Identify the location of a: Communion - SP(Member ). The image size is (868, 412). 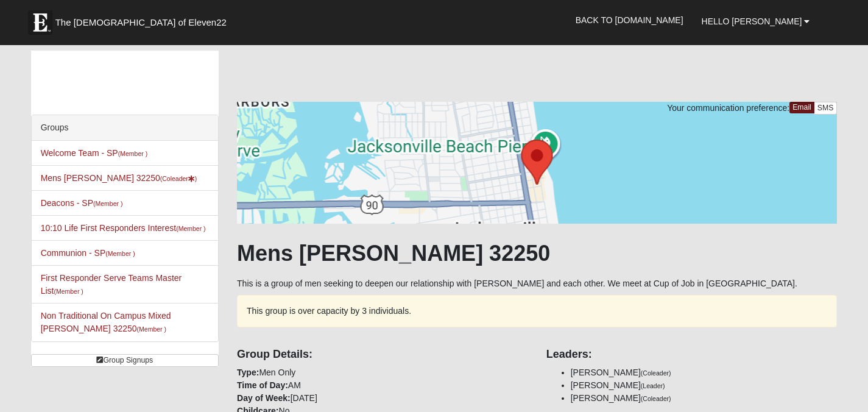
(88, 253).